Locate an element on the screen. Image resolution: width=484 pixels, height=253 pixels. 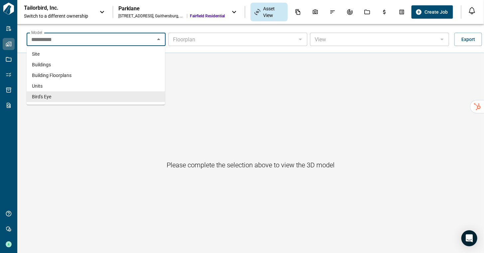
span: Units is located at coordinates (37, 86).